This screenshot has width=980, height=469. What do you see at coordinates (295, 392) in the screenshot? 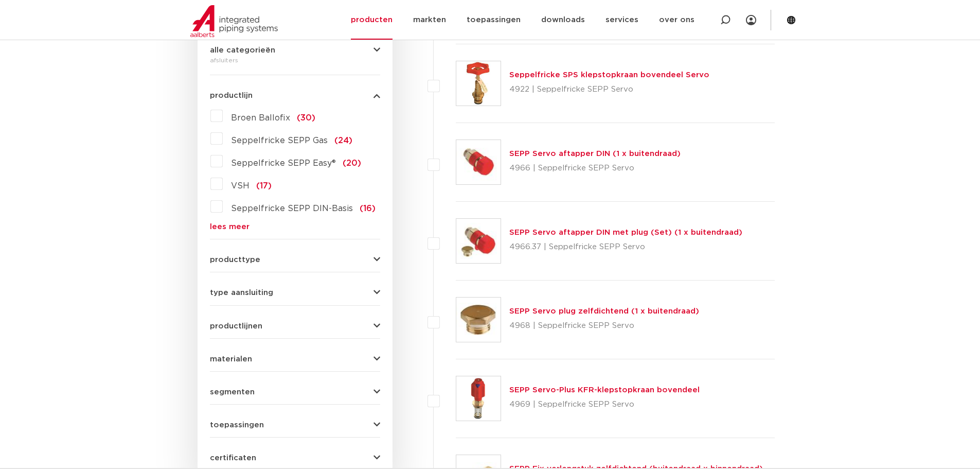
I see `button: segmenten` at bounding box center [295, 392].